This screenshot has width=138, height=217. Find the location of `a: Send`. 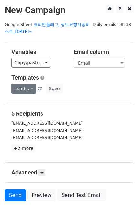

a: Send is located at coordinates (15, 196).